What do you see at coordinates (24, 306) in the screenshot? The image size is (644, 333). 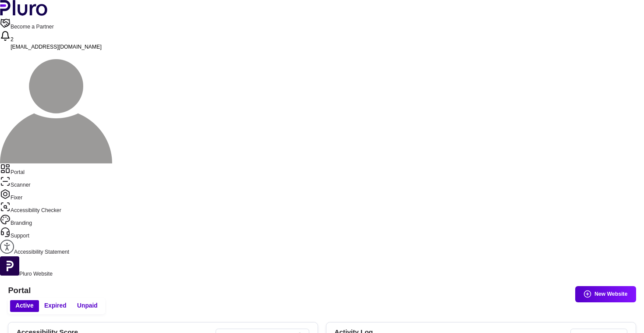 I see `button: Active` at bounding box center [24, 306].